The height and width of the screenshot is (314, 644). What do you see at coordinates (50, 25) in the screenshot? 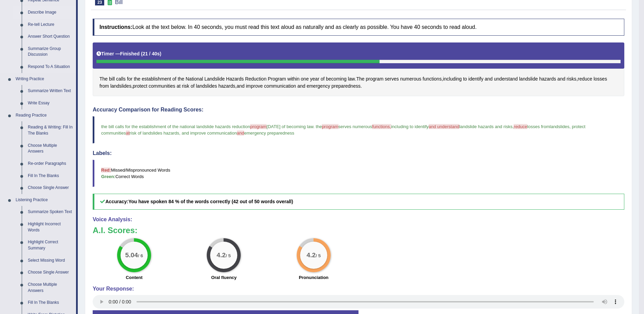
I see `a: Re-tell Lecture` at bounding box center [50, 25].